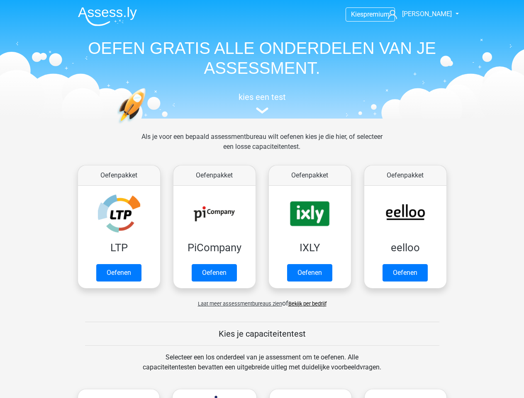 Image resolution: width=524 pixels, height=398 pixels. I want to click on img: assessment, so click(262, 110).